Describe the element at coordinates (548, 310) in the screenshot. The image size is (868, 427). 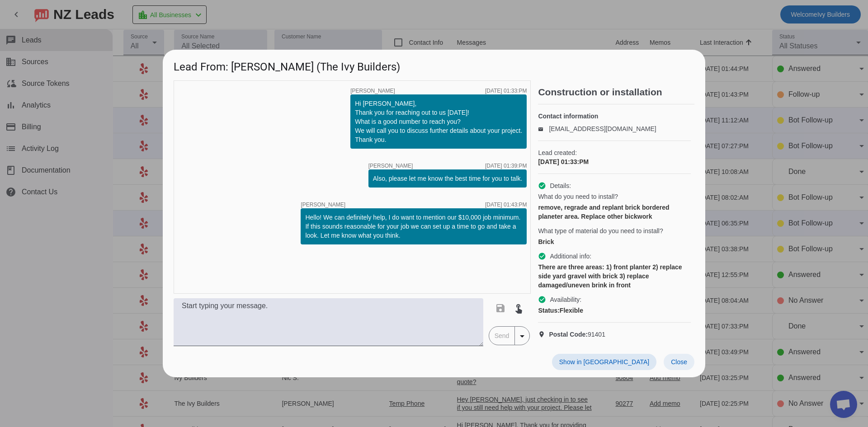
I see `strong: Status:` at that location.